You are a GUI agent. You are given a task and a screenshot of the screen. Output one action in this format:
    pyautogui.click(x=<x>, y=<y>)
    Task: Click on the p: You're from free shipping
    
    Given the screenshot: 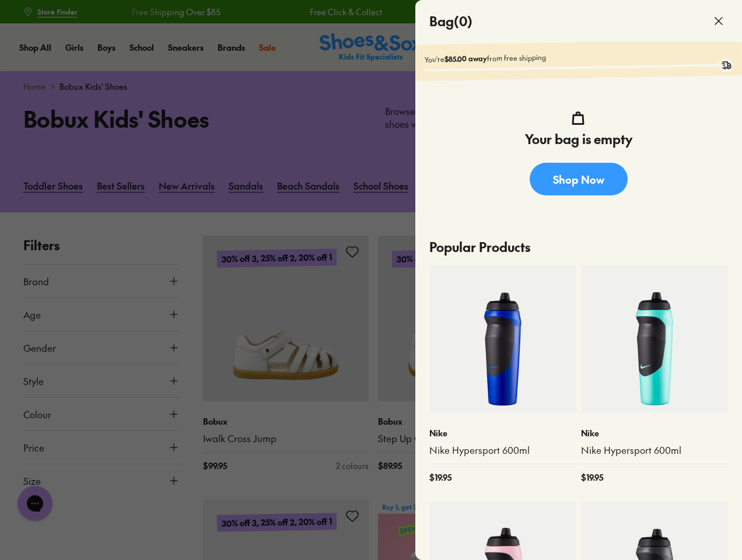 What is the action you would take?
    pyautogui.click(x=579, y=56)
    